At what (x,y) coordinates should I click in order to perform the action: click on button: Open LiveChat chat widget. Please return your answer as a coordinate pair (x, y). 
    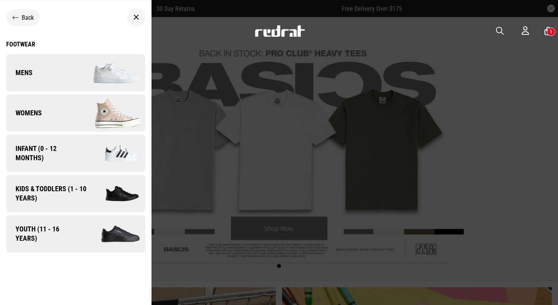
    Looking at the image, I should click on (18, 15).